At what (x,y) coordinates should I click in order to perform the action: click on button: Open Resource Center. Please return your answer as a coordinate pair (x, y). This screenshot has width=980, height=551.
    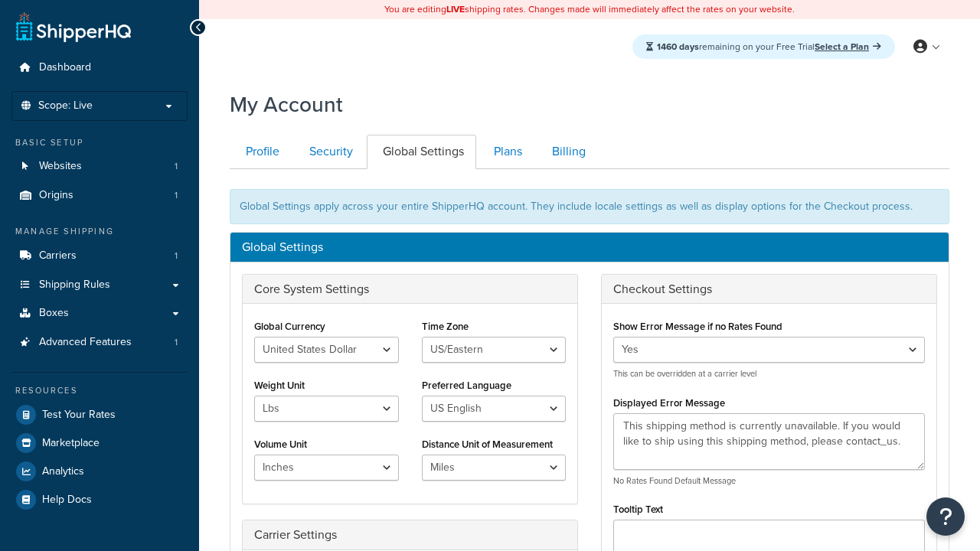
    Looking at the image, I should click on (945, 516).